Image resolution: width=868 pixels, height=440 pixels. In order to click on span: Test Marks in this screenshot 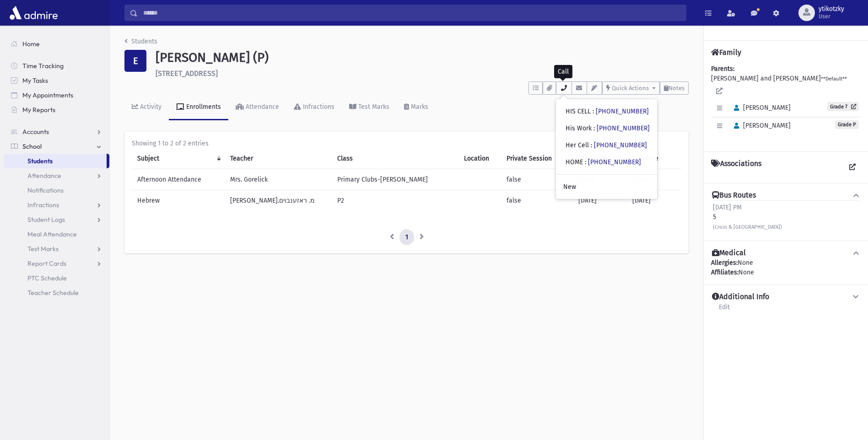, I will do `click(43, 249)`.